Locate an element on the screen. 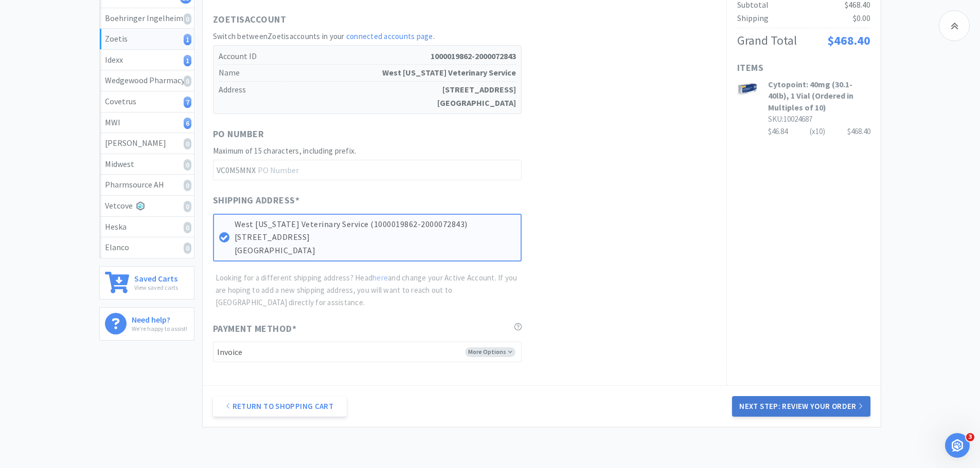 This screenshot has height=468, width=980. span: 3 is located at coordinates (970, 438).